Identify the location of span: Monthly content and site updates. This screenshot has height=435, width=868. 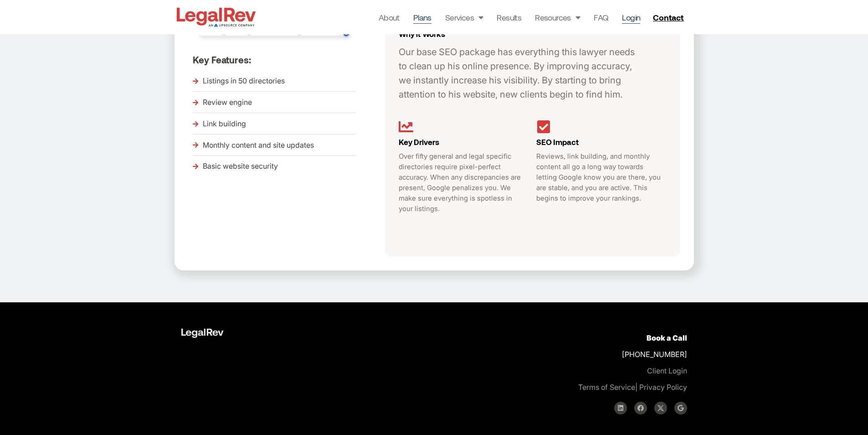
(257, 146).